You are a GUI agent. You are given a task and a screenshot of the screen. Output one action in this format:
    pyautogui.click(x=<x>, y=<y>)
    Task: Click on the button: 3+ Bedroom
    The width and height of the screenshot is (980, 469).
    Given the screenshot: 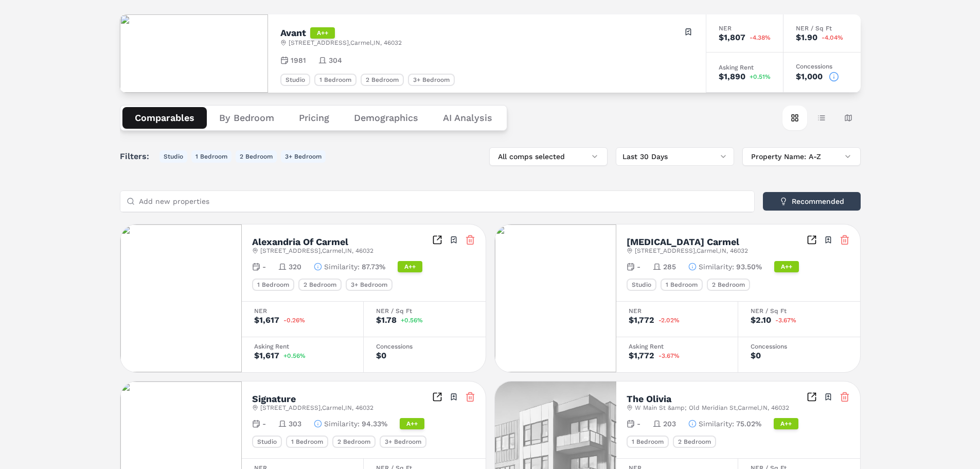 What is the action you would take?
    pyautogui.click(x=303, y=157)
    